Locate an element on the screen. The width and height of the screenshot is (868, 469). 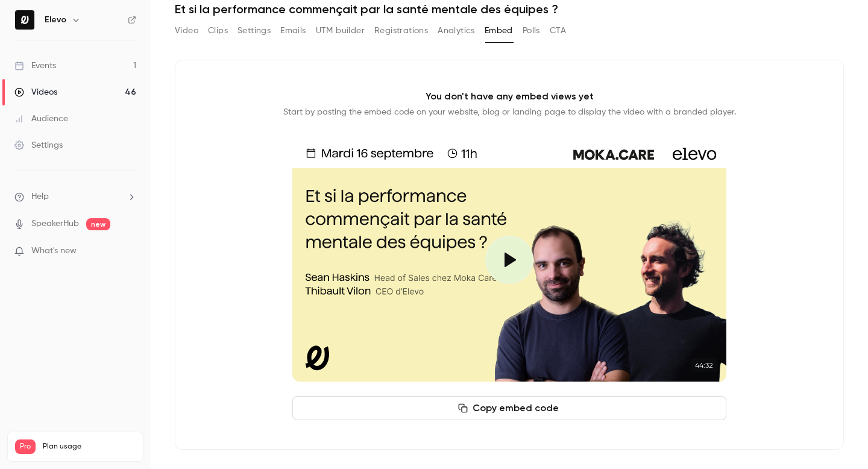
h1: Et si la performance commençait par la santé mentale des équipes ? is located at coordinates (509, 9).